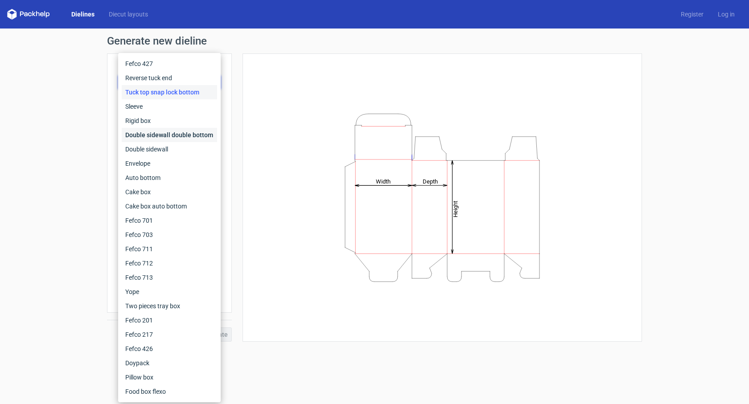 The width and height of the screenshot is (749, 404). I want to click on div: Yope, so click(169, 292).